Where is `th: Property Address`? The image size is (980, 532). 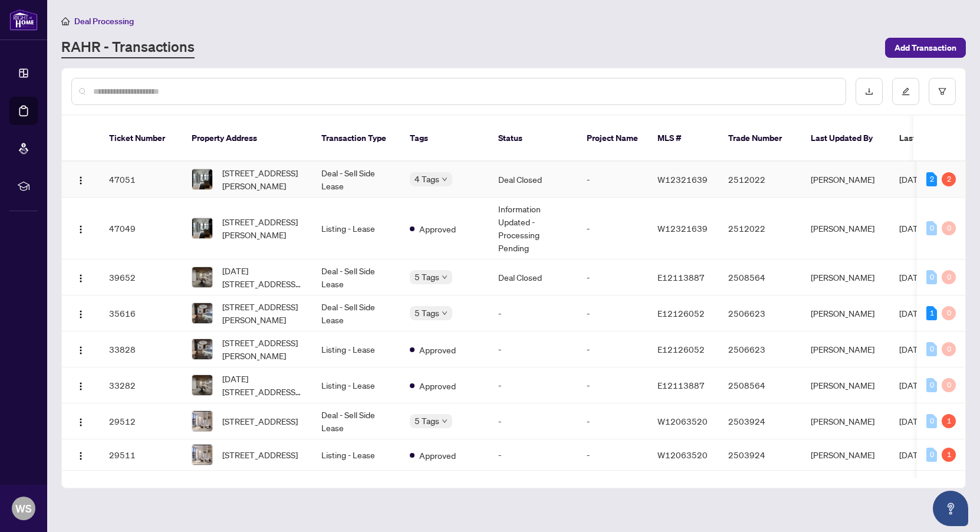
th: Property Address is located at coordinates (247, 139).